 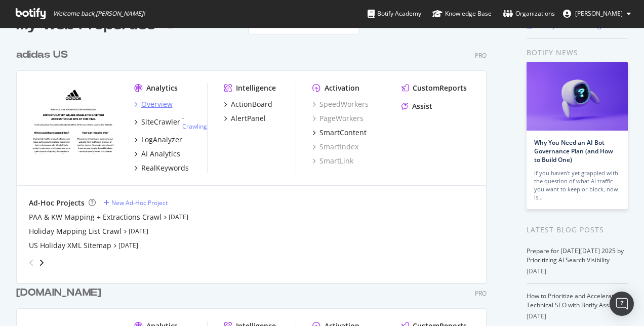 What do you see at coordinates (75, 231) in the screenshot?
I see `div: Holiday Mapping List Crawl` at bounding box center [75, 231].